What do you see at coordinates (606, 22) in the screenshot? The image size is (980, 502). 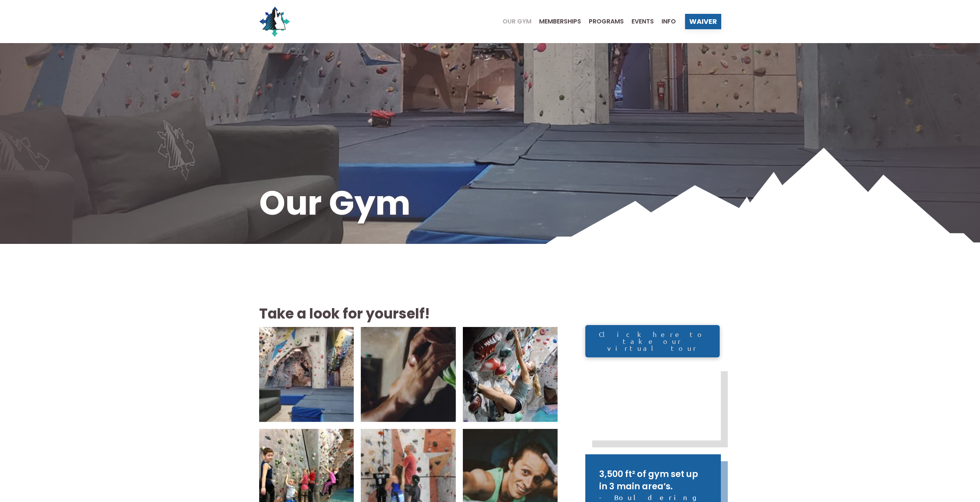 I see `span: Programs` at bounding box center [606, 22].